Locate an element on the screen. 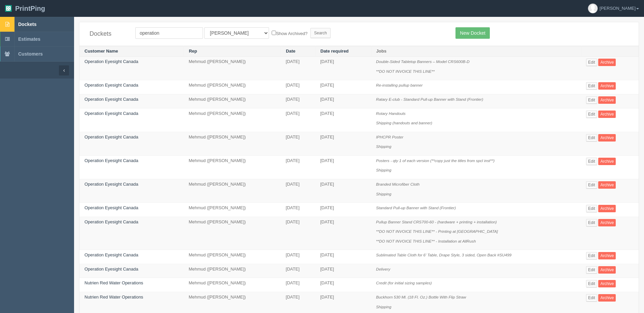 The width and height of the screenshot is (644, 313). i: Pullup Banner Stand CRS700-60 - (hardware + printing + installation) is located at coordinates (436, 222).